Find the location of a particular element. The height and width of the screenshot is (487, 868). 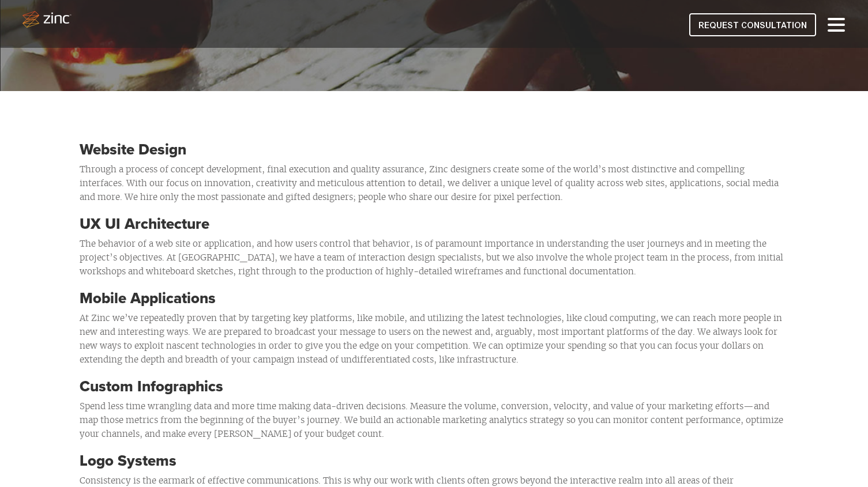

img: REQUEST CONSULTATION is located at coordinates (753, 25).